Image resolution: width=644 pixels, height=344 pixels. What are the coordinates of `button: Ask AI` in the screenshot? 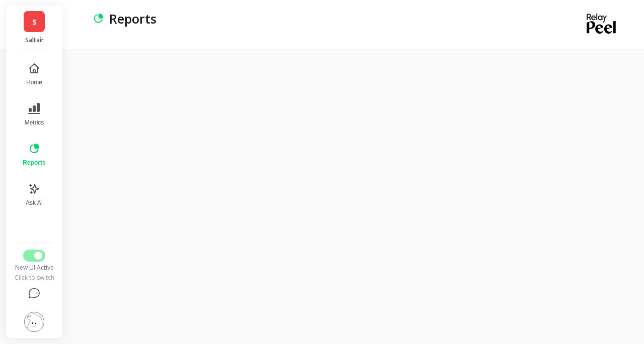 It's located at (33, 195).